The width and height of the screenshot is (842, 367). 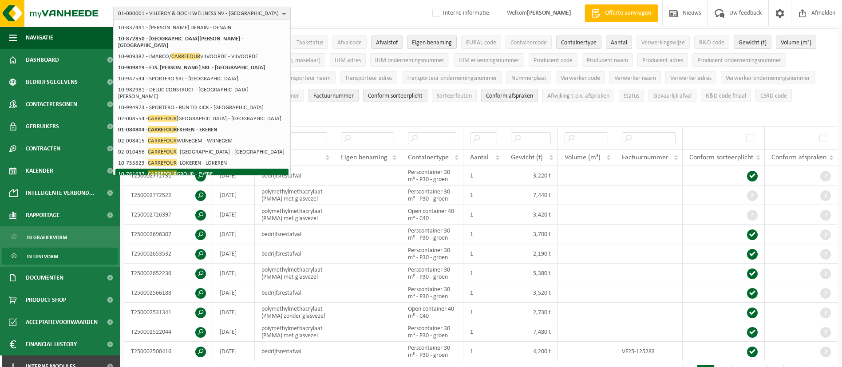 What do you see at coordinates (664, 42) in the screenshot?
I see `button: VerwerkingswijzeVerwerkingswijze: Activate to sort` at bounding box center [664, 42].